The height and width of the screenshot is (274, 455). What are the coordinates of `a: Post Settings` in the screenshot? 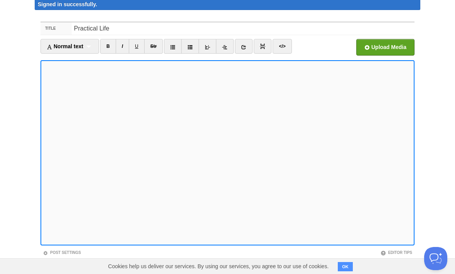 It's located at (62, 252).